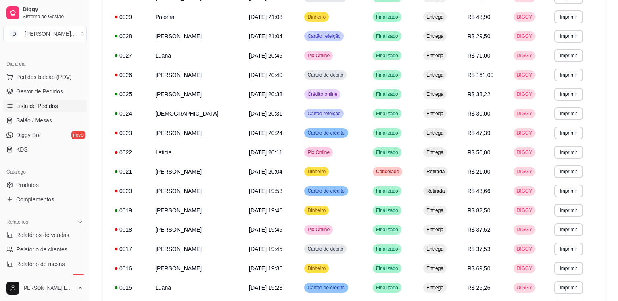 The height and width of the screenshot is (301, 618). What do you see at coordinates (40, 92) in the screenshot?
I see `span: Gestor de Pedidos` at bounding box center [40, 92].